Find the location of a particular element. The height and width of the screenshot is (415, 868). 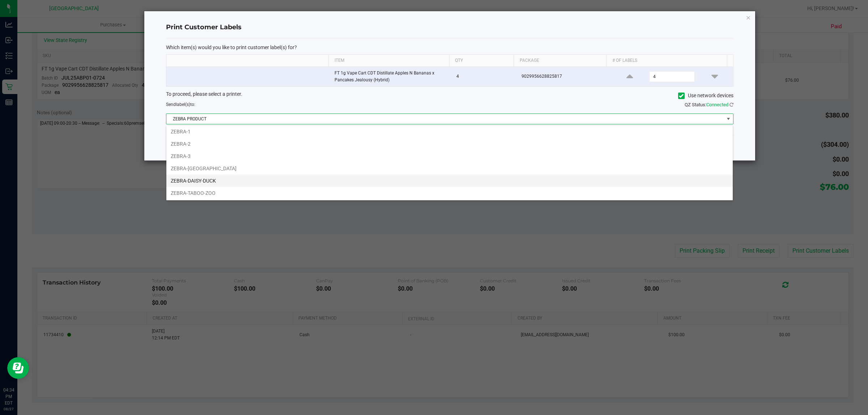

th: Qty is located at coordinates (482, 61).